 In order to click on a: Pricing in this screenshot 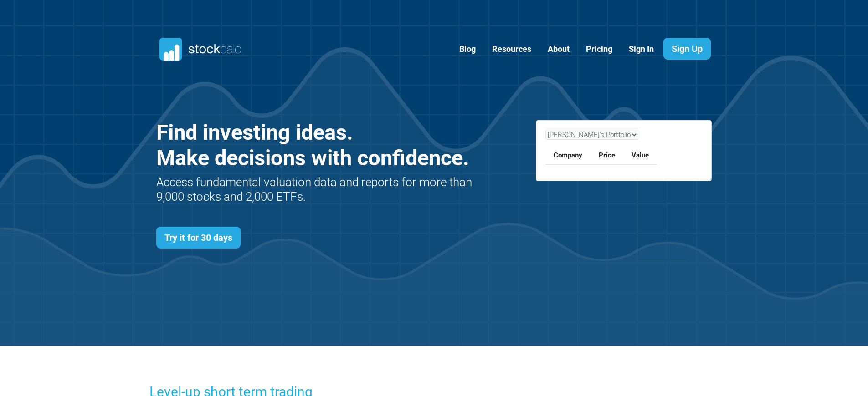, I will do `click(599, 49)`.